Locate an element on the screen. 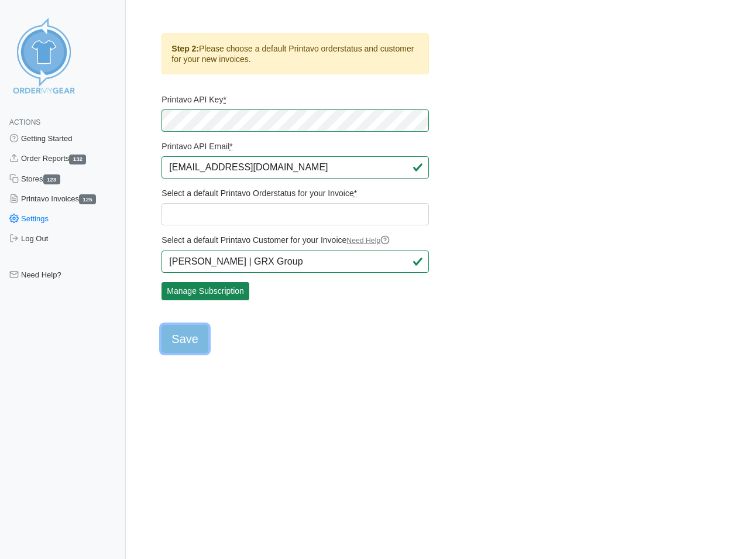 The image size is (756, 559). span: 123 is located at coordinates (51, 179).